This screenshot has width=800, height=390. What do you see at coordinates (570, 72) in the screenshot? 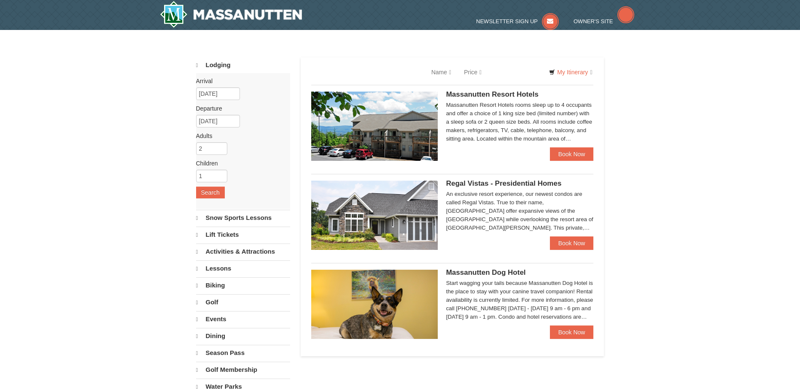
I see `a: My Itinerary` at bounding box center [570, 72].